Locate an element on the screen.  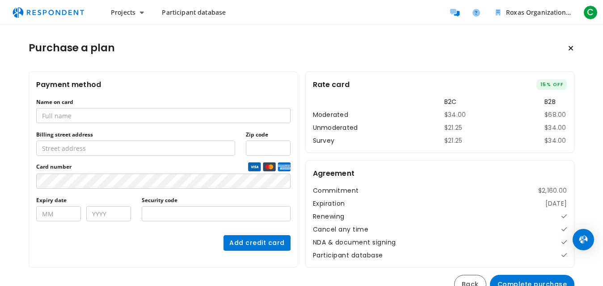
th: B2B is located at coordinates (556, 102).